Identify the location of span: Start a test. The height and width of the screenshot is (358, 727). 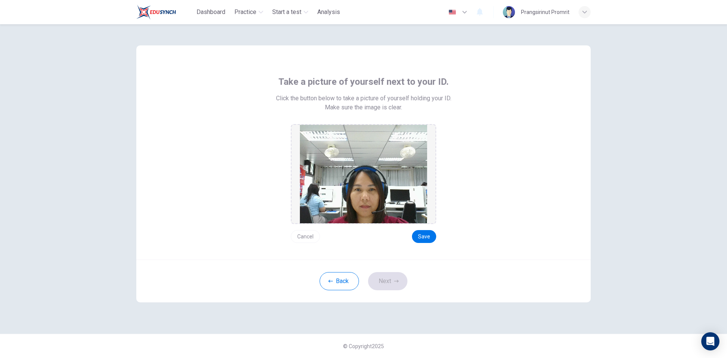
(287, 12).